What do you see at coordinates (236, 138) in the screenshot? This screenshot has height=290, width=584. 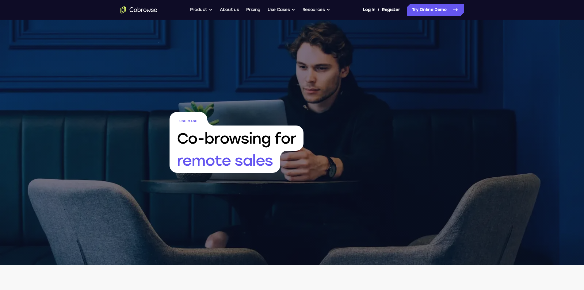 I see `span: Co-browsing for` at bounding box center [236, 138].